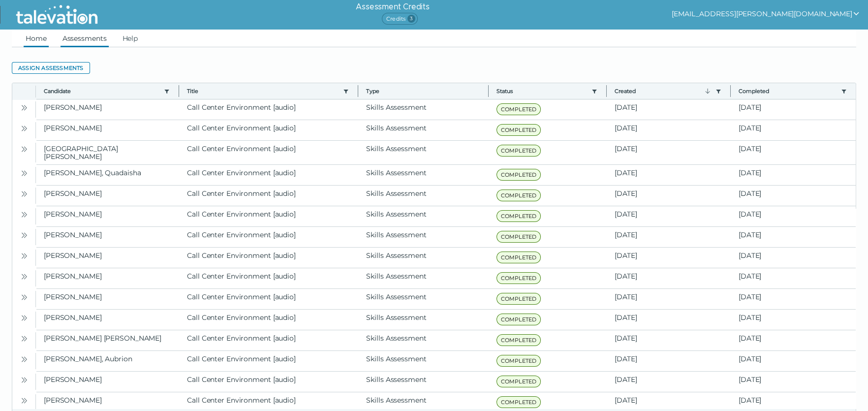 This screenshot has height=411, width=868. Describe the element at coordinates (263, 91) in the screenshot. I see `button: Title` at that location.